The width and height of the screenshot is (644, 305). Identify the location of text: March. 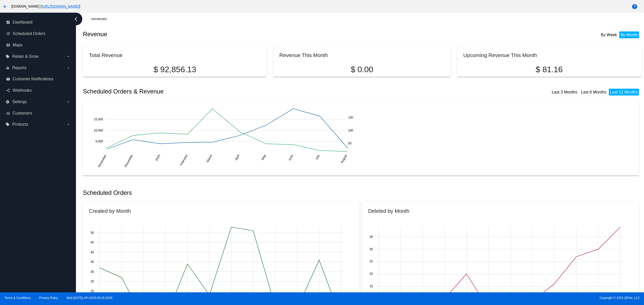
(209, 158).